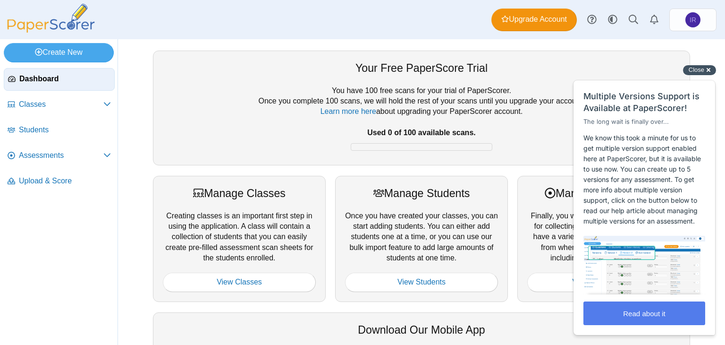 The height and width of the screenshot is (345, 725). What do you see at coordinates (693, 20) in the screenshot?
I see `span: Isabella Rankin` at bounding box center [693, 20].